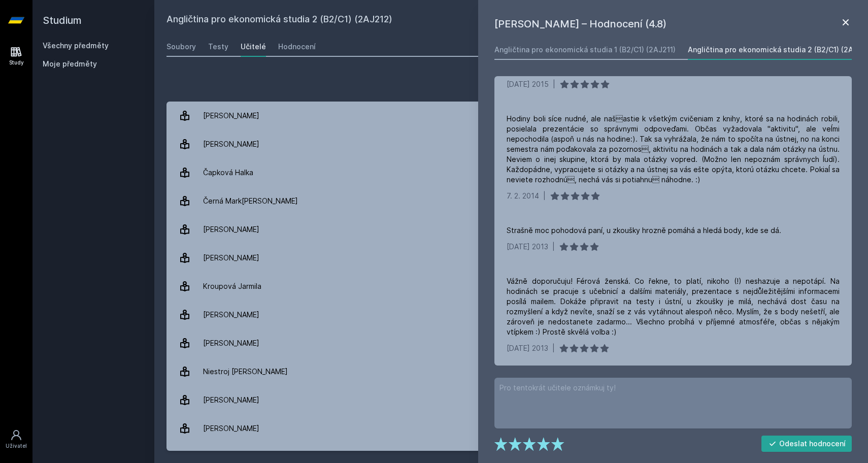 This screenshot has height=463, width=868. I want to click on a: Uživatel, so click(17, 439).